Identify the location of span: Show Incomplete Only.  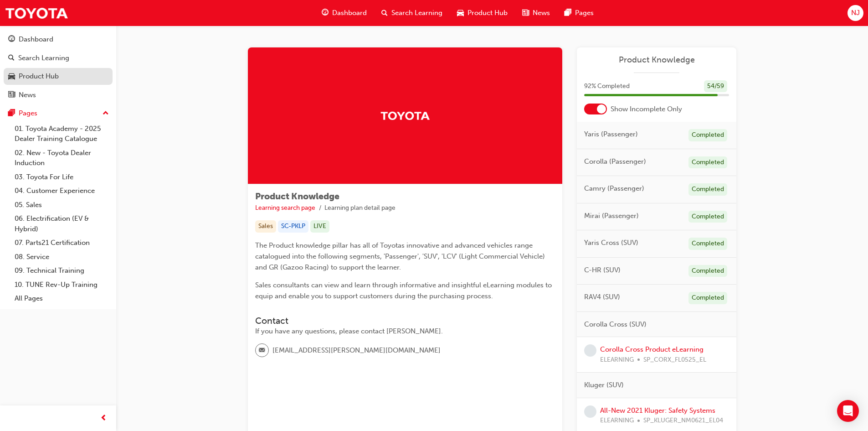
(646, 109).